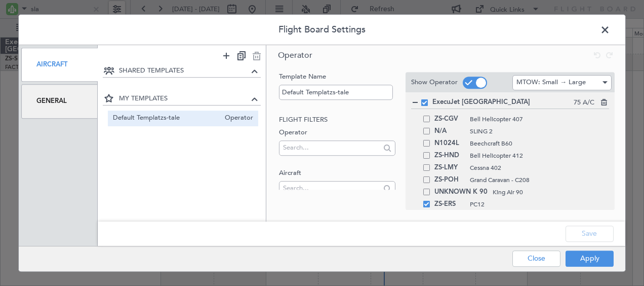 This screenshot has width=644, height=286. Describe the element at coordinates (337, 173) in the screenshot. I see `label: Aircraft` at that location.